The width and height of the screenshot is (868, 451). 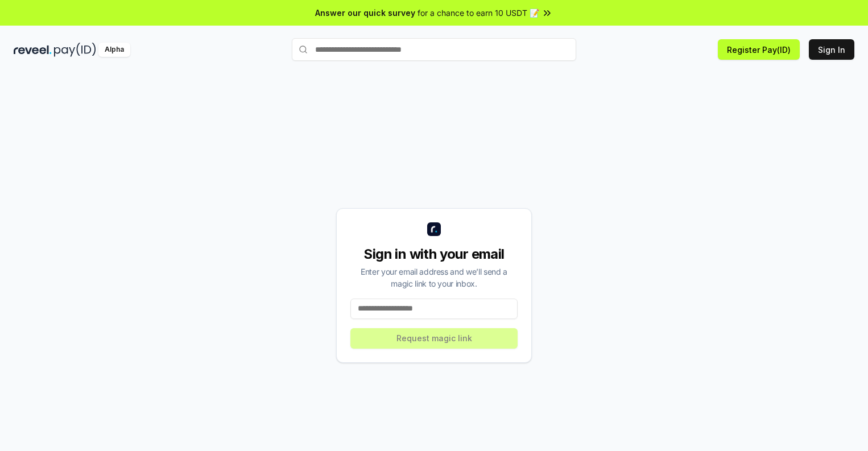 What do you see at coordinates (434, 229) in the screenshot?
I see `img: logo_small` at bounding box center [434, 229].